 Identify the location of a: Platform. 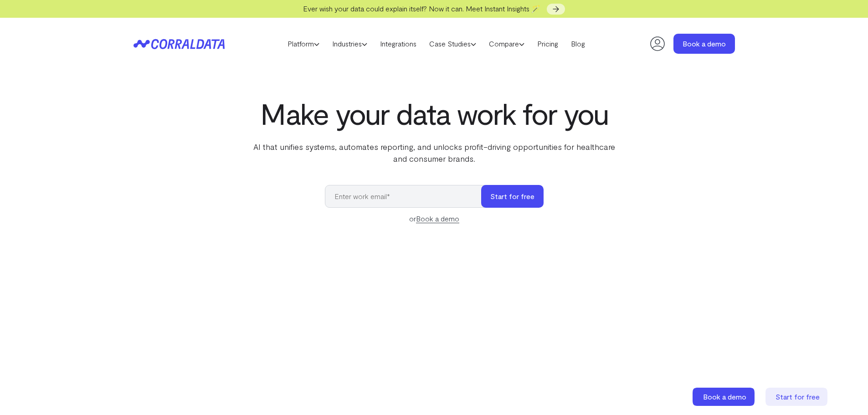
(304, 44).